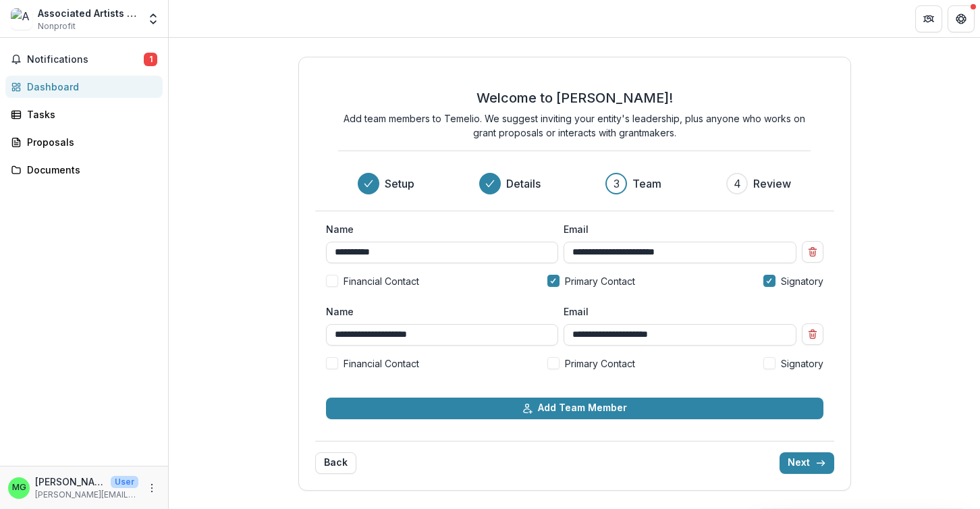  What do you see at coordinates (89, 142) in the screenshot?
I see `div: Proposals` at bounding box center [89, 142].